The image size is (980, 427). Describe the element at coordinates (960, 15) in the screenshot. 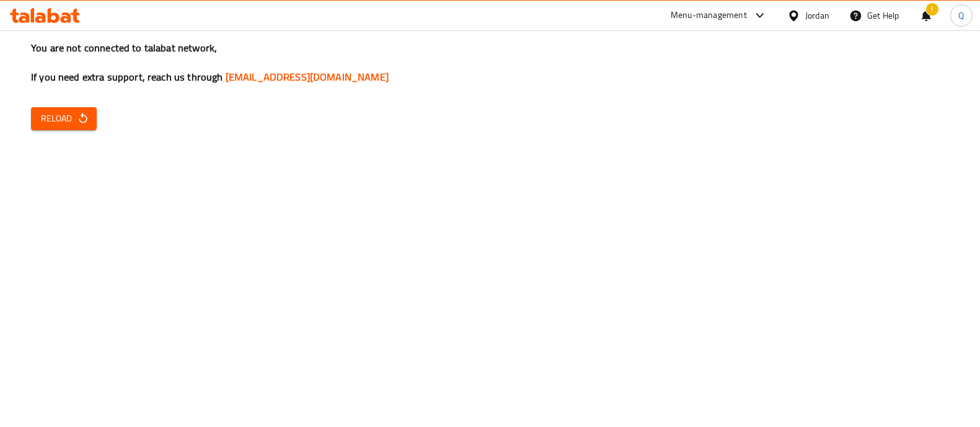

I see `span: Q` at that location.